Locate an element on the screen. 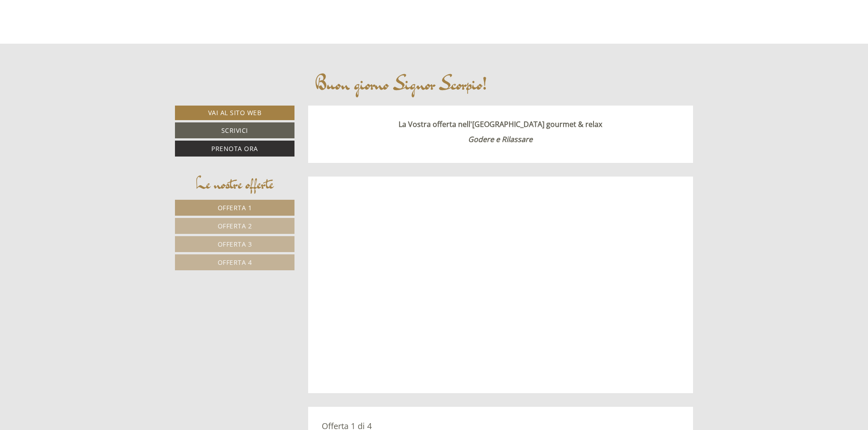 The height and width of the screenshot is (430, 868). span: Offerta 3 is located at coordinates (235, 244).